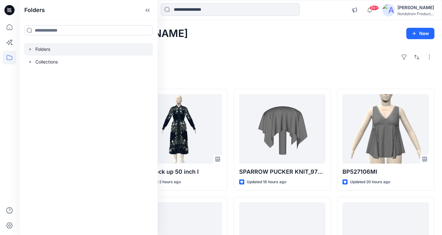 The height and width of the screenshot is (235, 442). What do you see at coordinates (416, 14) in the screenshot?
I see `div: Nordstrom Product...` at bounding box center [416, 14].